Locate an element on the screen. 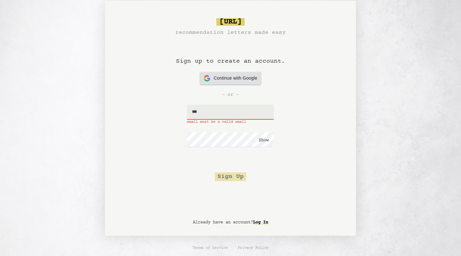 This screenshot has width=461, height=256. h3: recommendation letters made easy is located at coordinates (230, 33).